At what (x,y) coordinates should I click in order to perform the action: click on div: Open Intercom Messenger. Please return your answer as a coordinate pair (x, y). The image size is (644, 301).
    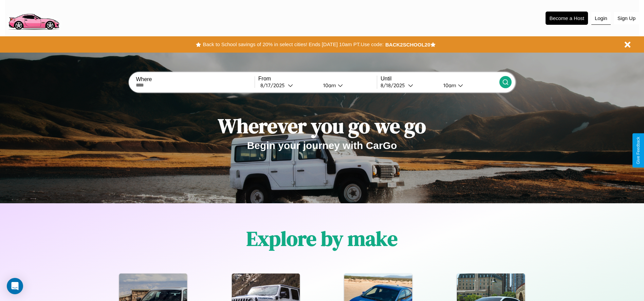
    Looking at the image, I should click on (15, 286).